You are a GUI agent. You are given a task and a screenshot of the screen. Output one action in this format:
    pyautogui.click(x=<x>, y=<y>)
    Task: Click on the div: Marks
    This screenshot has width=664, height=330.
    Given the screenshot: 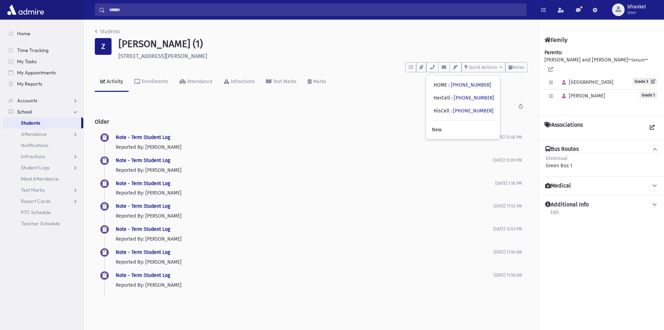 What is the action you would take?
    pyautogui.click(x=319, y=81)
    